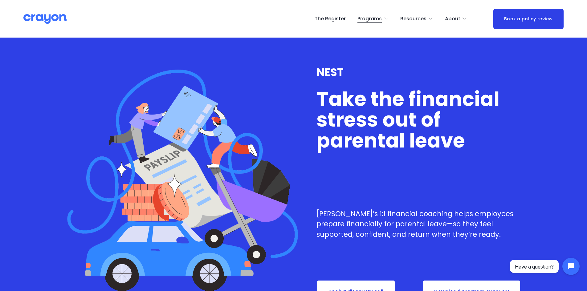 The width and height of the screenshot is (587, 291). What do you see at coordinates (45, 19) in the screenshot?
I see `img: Crayon` at bounding box center [45, 19].